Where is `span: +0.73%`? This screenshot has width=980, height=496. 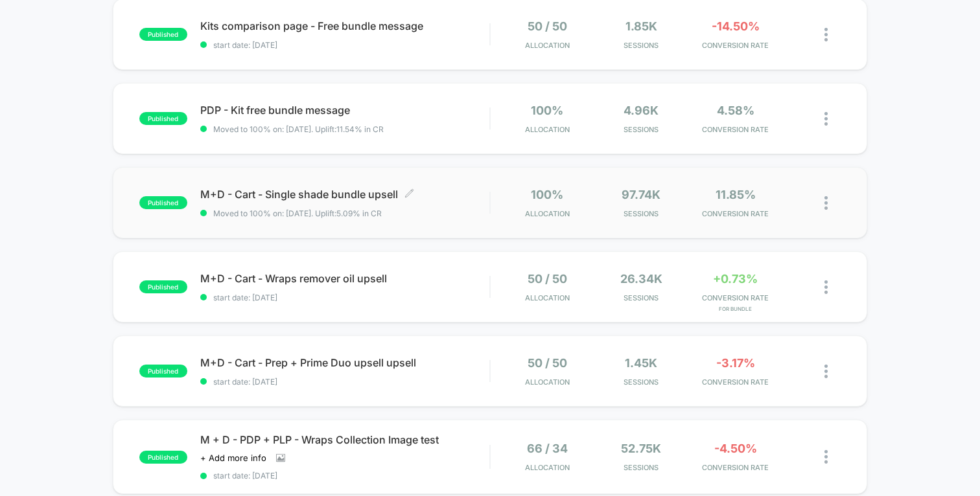 span: +0.73% is located at coordinates (735, 279).